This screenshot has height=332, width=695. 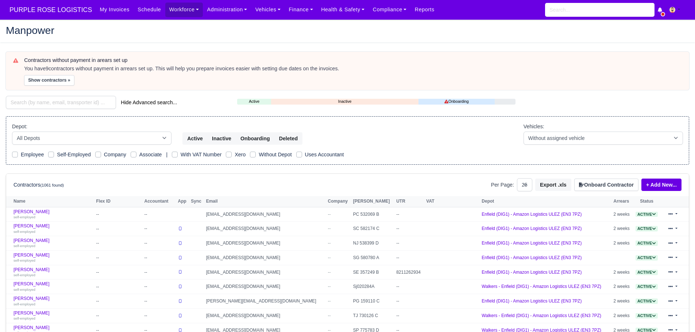 I want to click on h2: Manpower, so click(x=347, y=30).